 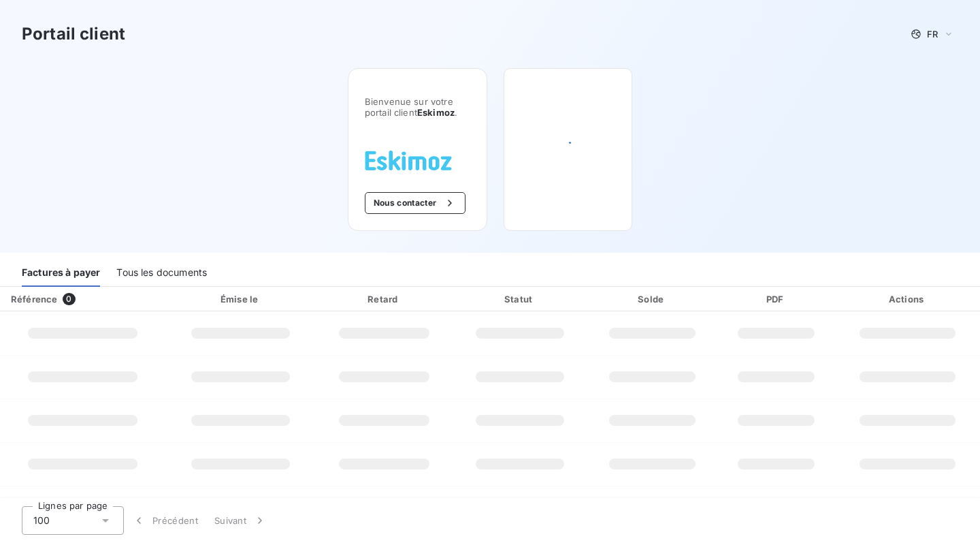 I want to click on span: 0, so click(x=69, y=299).